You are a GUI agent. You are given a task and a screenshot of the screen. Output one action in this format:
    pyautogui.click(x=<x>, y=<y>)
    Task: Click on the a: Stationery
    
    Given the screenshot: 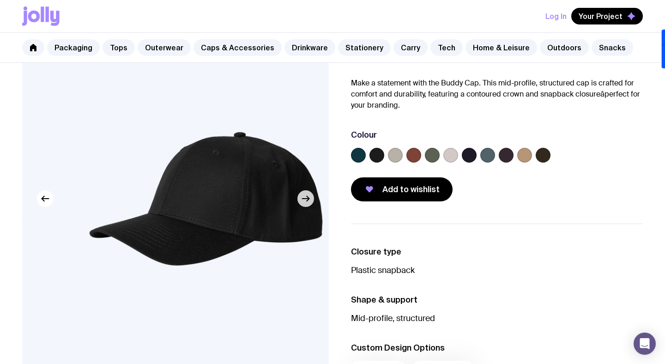 What is the action you would take?
    pyautogui.click(x=364, y=48)
    